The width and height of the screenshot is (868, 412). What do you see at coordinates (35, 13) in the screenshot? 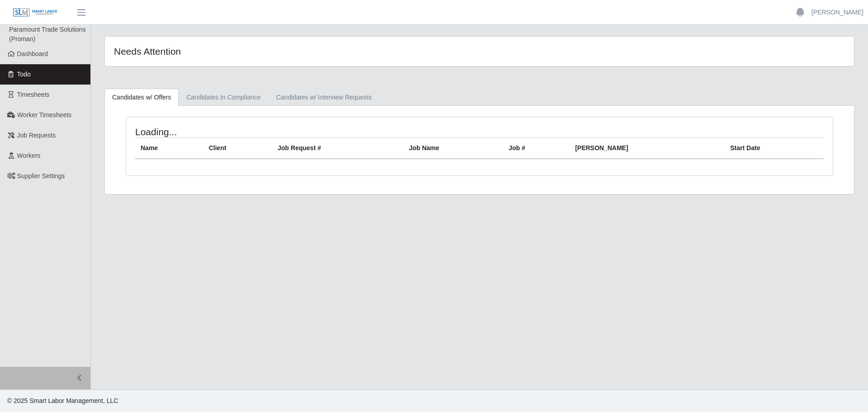
I see `img: SLM Logo` at bounding box center [35, 13].